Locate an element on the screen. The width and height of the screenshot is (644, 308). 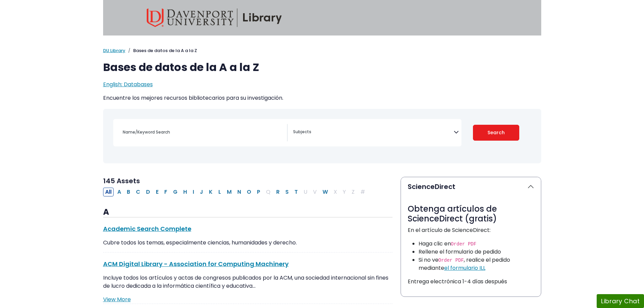
button: Filter Results S is located at coordinates (287, 192).